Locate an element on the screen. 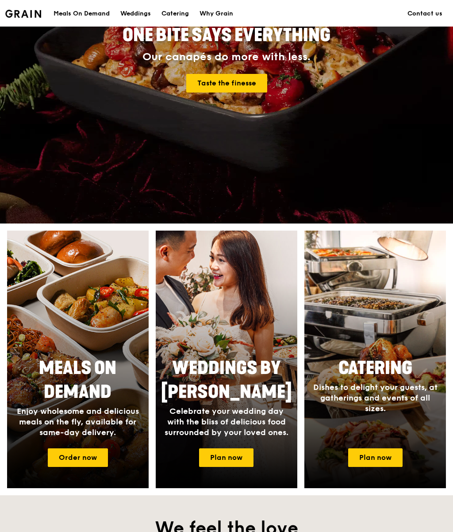 This screenshot has width=453, height=532. a: Taste the finesse is located at coordinates (226, 83).